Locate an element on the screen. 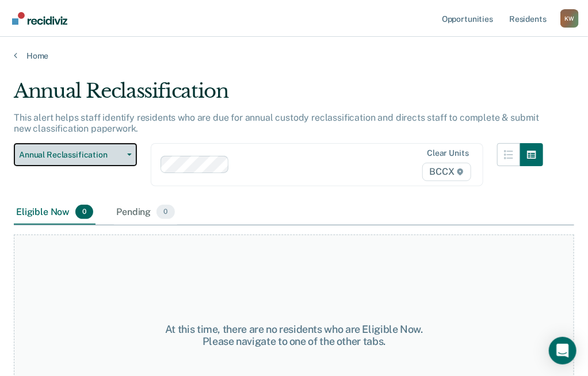 The image size is (588, 376). img: Recidiviz is located at coordinates (40, 18).